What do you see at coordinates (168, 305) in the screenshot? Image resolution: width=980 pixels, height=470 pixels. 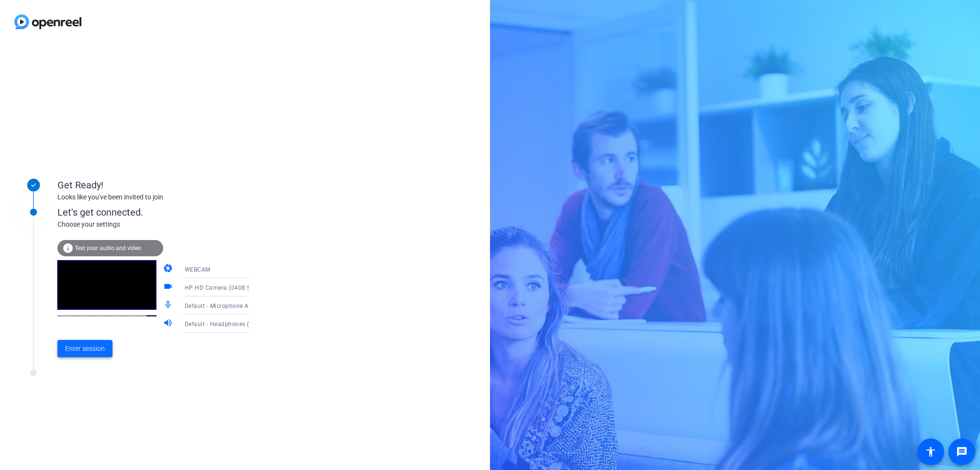 I see `mat-icon: mic_none` at bounding box center [168, 305].